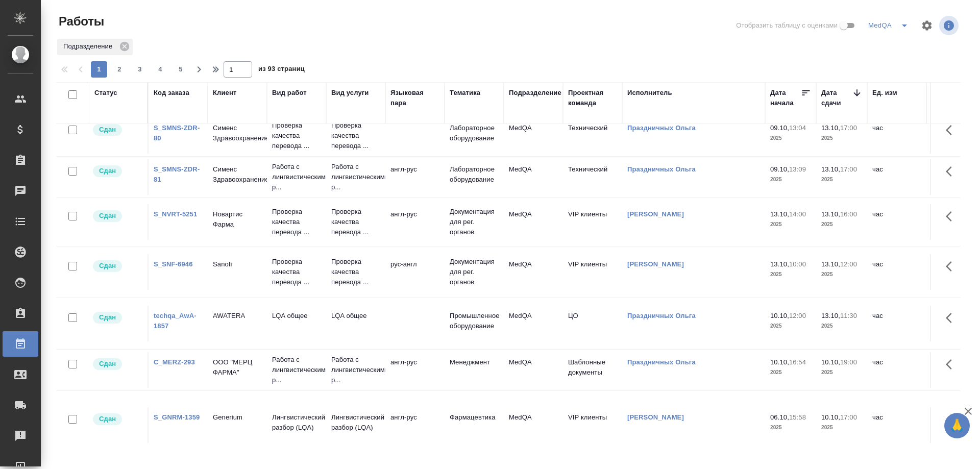 The width and height of the screenshot is (980, 469). Describe the element at coordinates (797, 264) in the screenshot. I see `p: 10:00` at that location.